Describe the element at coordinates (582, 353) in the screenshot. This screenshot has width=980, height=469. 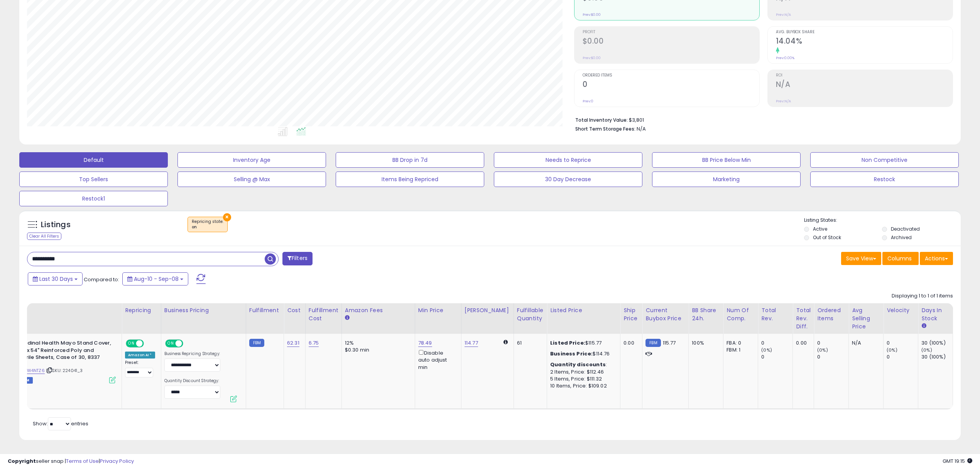
I see `div: $114.76` at that location.